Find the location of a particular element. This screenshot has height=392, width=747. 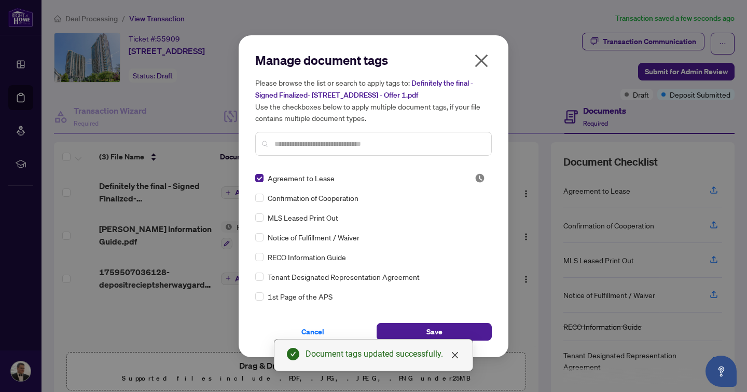

span: Agreement to Lease is located at coordinates (301, 178).